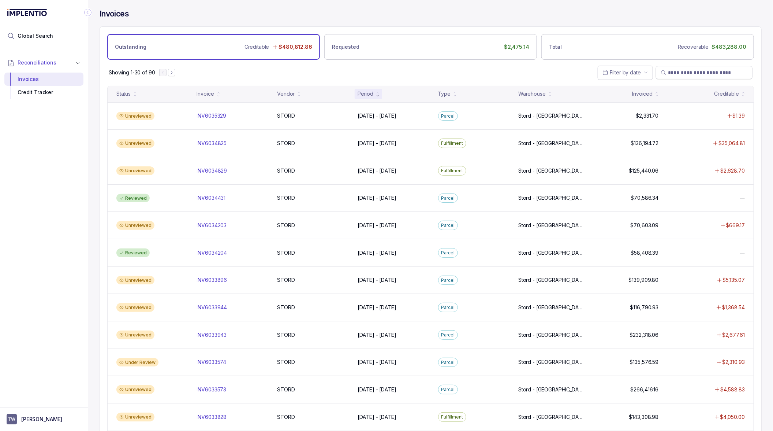  What do you see at coordinates (739, 116) in the screenshot?
I see `p: $1.39` at bounding box center [739, 116].